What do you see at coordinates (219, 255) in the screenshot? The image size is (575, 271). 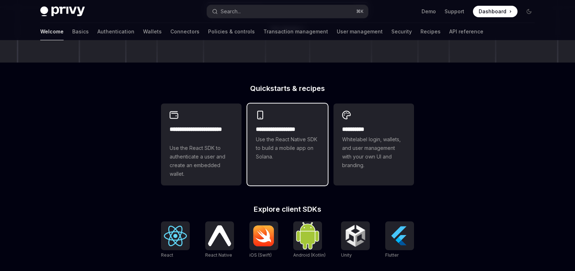 I see `span: React Native` at bounding box center [219, 255].